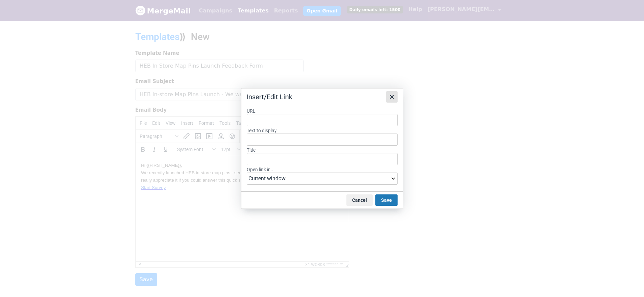 This screenshot has height=297, width=644. What do you see at coordinates (106, 20) in the screenshot?
I see `span: We recently launched HEB in-store map pins - see image below. If you've seen this feature we woul...` at bounding box center [106, 20].